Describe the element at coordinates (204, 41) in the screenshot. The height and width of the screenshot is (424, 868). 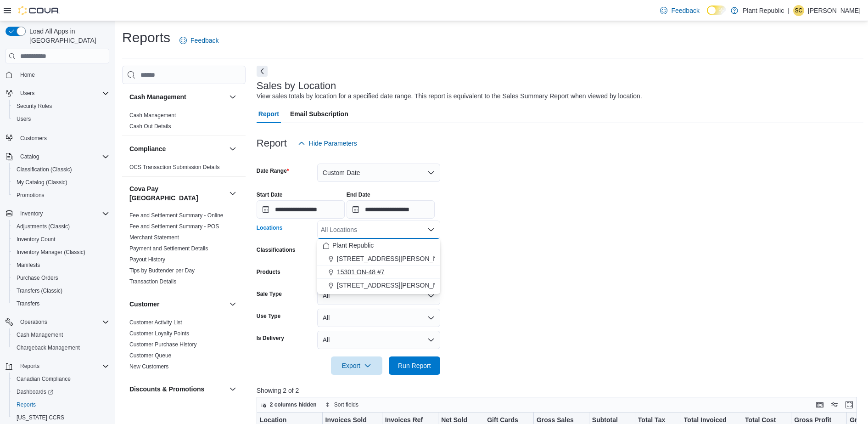
I see `span: Feedback` at that location.